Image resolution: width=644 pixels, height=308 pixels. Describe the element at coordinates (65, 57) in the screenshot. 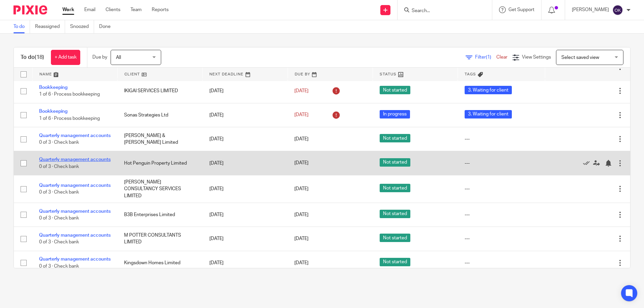

I see `a: + Add task` at that location.